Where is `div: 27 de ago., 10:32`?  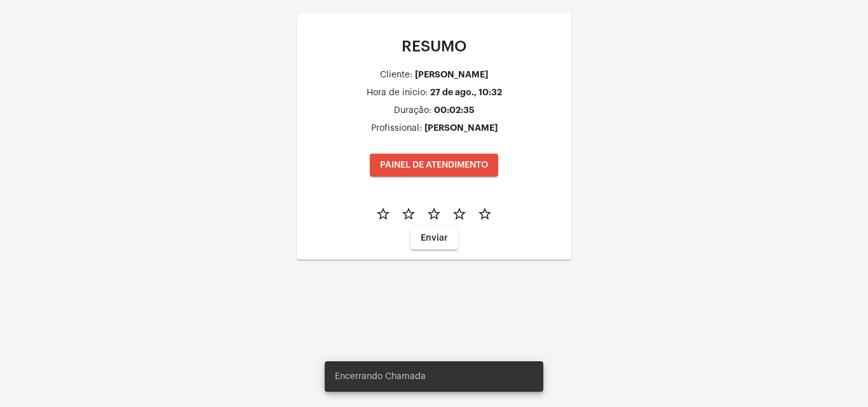 div: 27 de ago., 10:32 is located at coordinates (466, 92).